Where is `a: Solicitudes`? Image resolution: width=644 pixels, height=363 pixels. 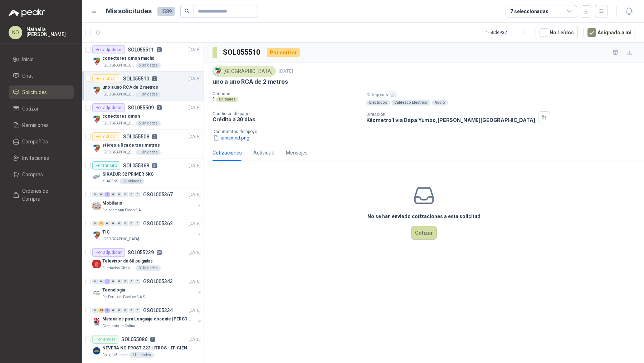 a: Solicitudes is located at coordinates (41, 92).